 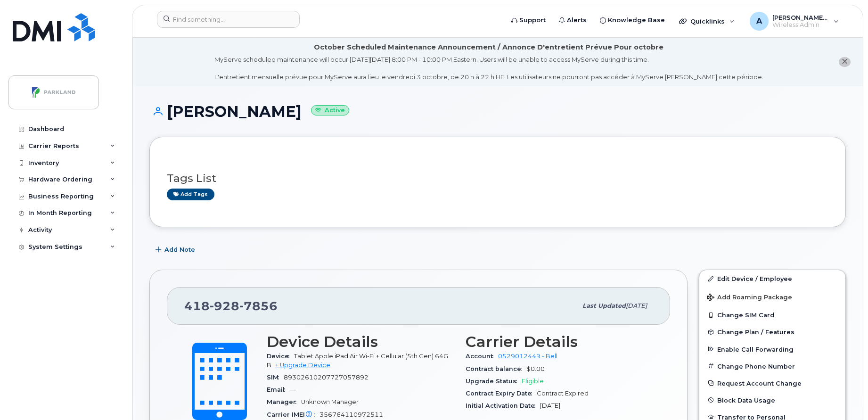 What do you see at coordinates (330, 401) in the screenshot?
I see `span: Unknown Manager` at bounding box center [330, 401].